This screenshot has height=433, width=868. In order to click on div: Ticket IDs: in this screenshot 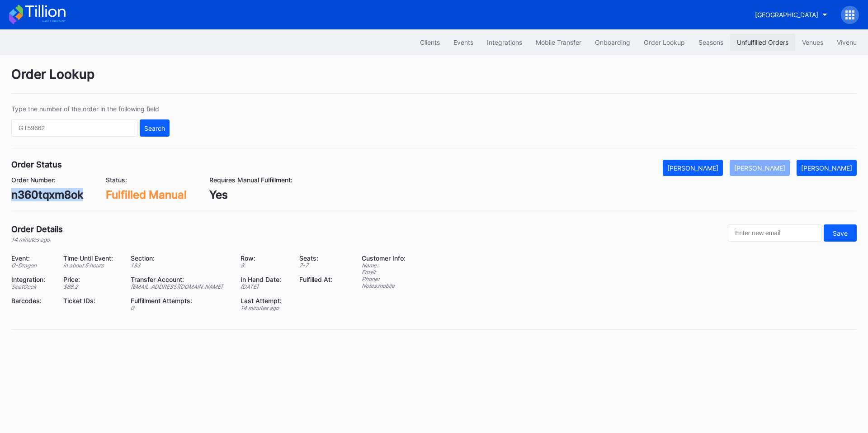, I will do `click(91, 300)`.